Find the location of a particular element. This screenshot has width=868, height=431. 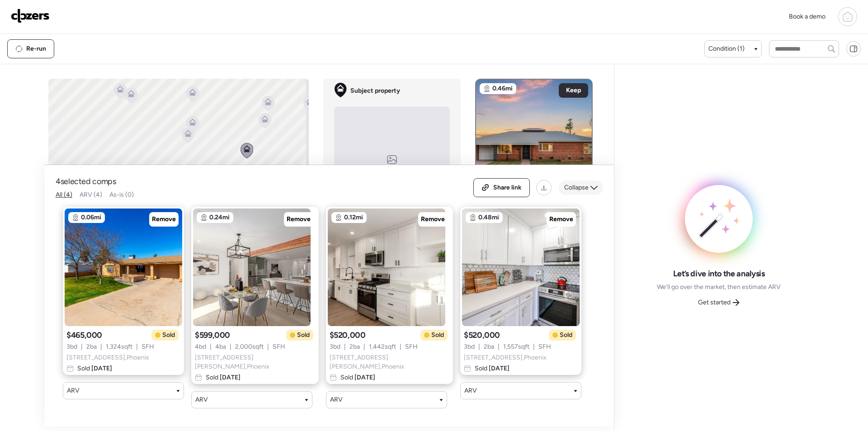

span: We’ll go over the market, then estimate ARV is located at coordinates (719, 288).